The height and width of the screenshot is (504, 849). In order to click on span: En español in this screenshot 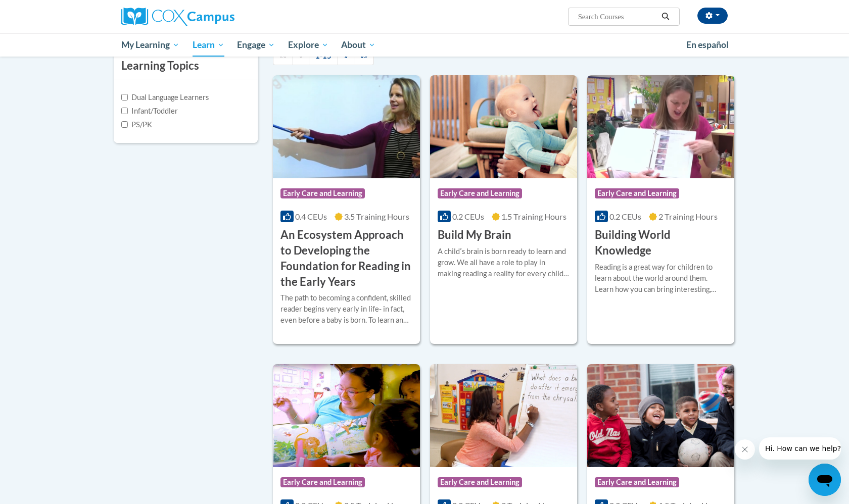, I will do `click(707, 44)`.